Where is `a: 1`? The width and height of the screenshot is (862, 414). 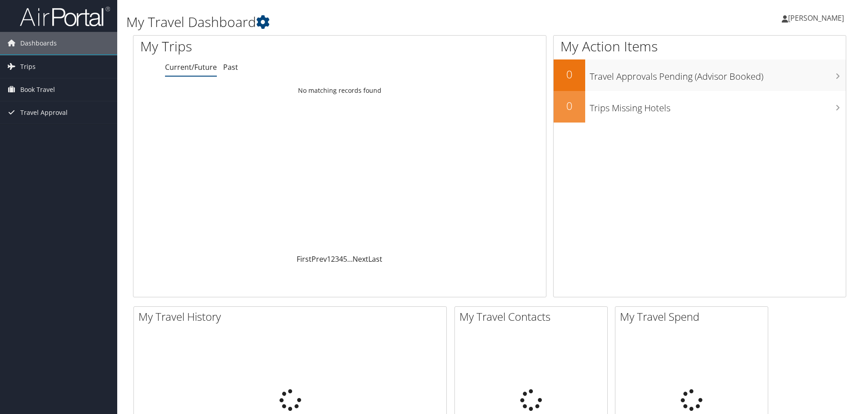 a: 1 is located at coordinates (328, 259).